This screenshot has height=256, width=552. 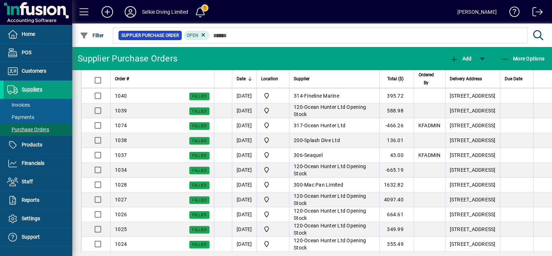 I want to click on td: 355.49, so click(x=396, y=244).